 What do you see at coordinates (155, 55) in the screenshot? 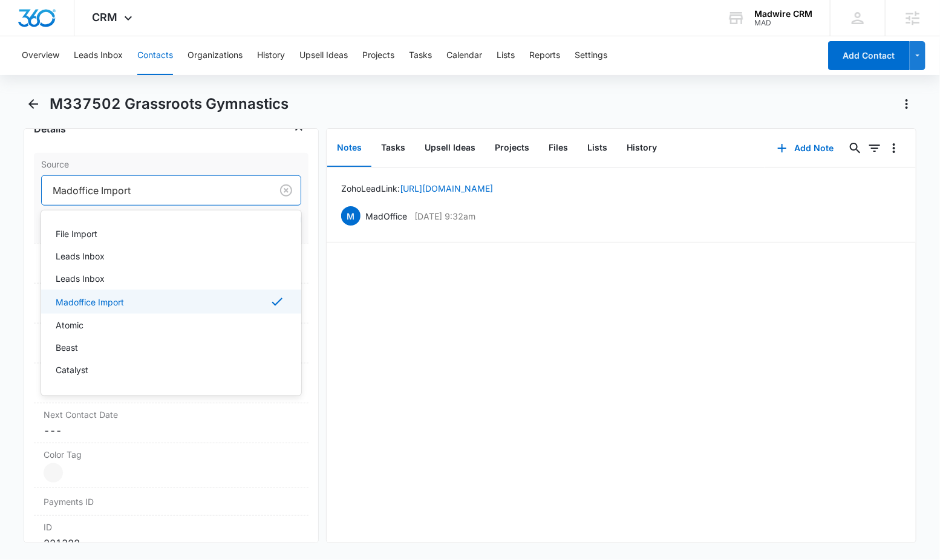
I see `button: Contacts` at bounding box center [155, 55].